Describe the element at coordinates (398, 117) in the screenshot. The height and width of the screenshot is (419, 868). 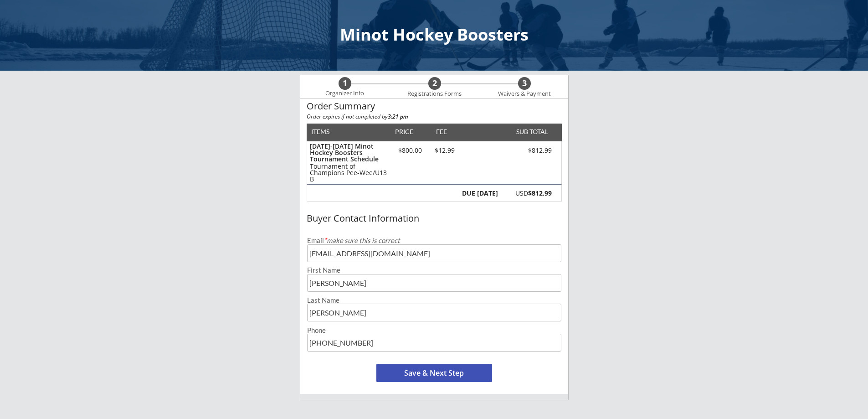
I see `strong: 3:21 pm` at that location.